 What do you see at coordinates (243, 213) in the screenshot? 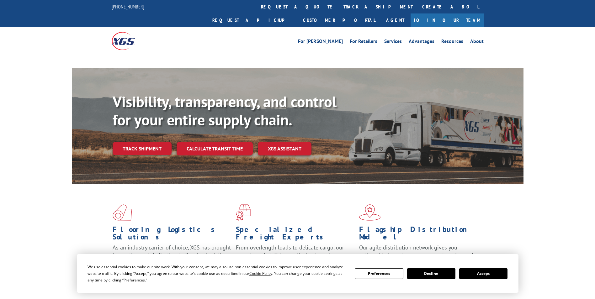
I see `img: xgs-icon-focused-on-flooring-red` at bounding box center [243, 213].